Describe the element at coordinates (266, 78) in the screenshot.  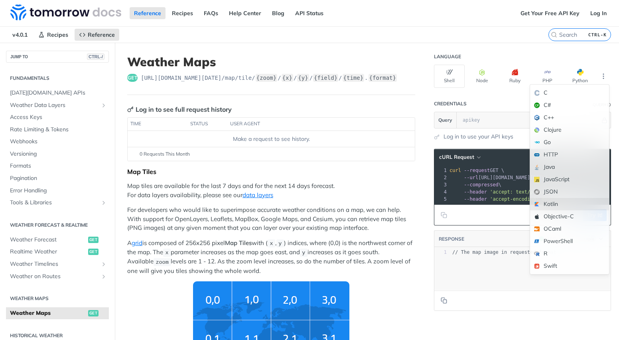
I see `label: {zoom}` at that location.